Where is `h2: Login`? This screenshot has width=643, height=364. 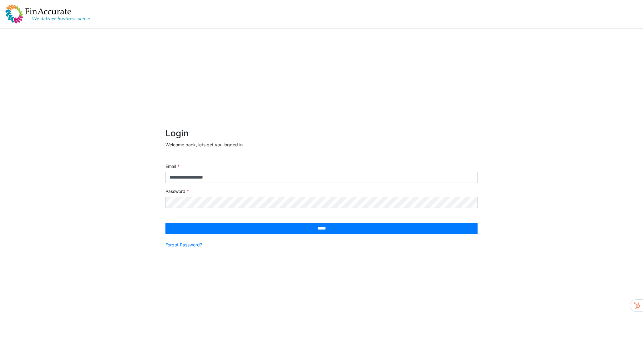
h2: Login is located at coordinates (322, 133).